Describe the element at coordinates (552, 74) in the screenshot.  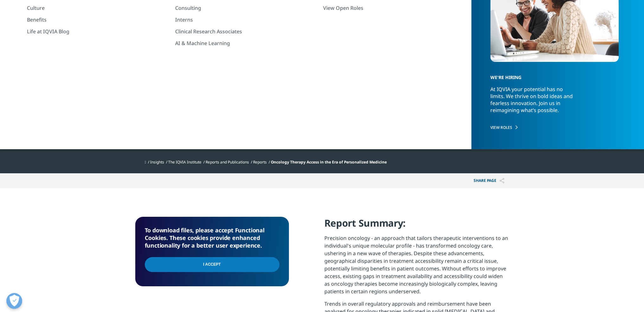
I see `h5: WE'RE HIRING` at that location.